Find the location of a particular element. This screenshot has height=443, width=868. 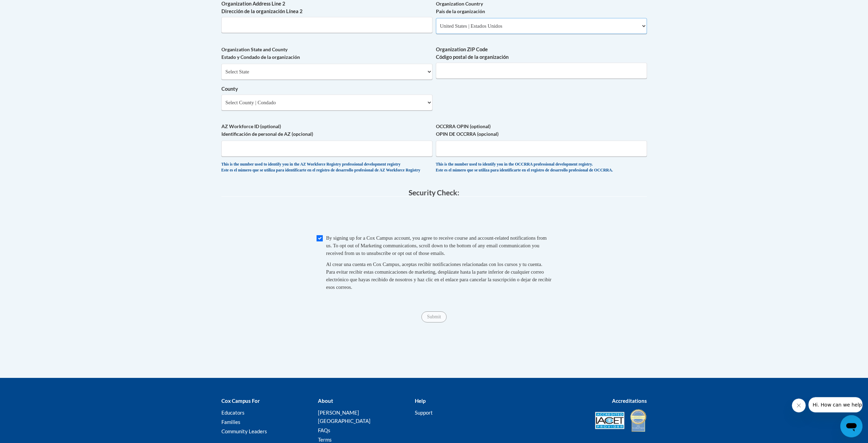

label: AZ Workforce ID (optional) Identificación de personal de AZ (opcional) is located at coordinates (327, 130).